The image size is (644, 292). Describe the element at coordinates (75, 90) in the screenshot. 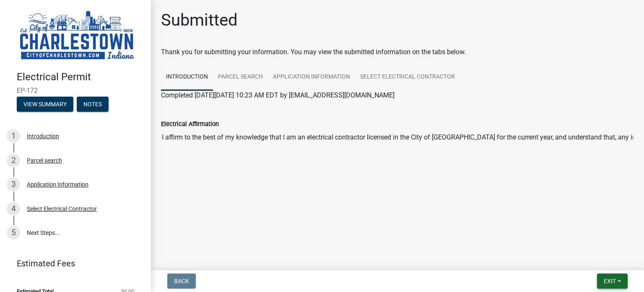

I see `span: EP-172` at that location.